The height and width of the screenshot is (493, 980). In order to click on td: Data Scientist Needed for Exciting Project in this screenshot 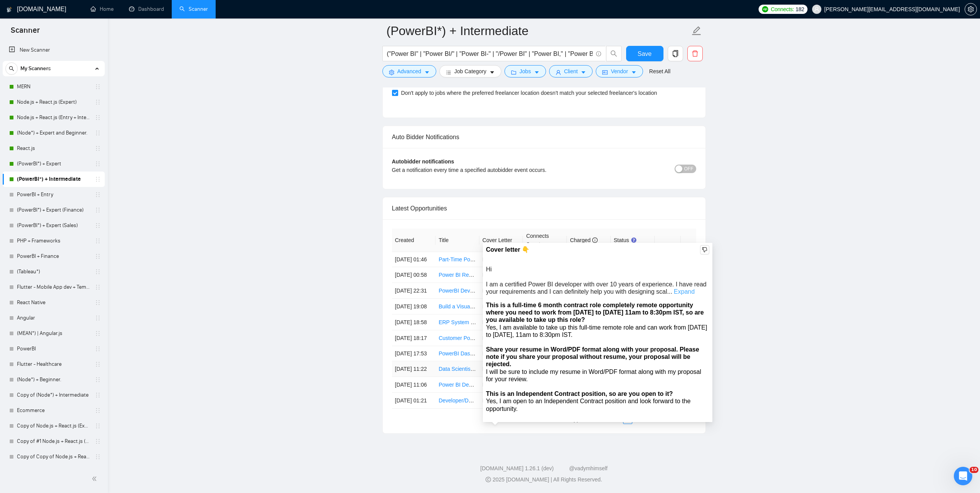, I will do `click(457, 369)`.